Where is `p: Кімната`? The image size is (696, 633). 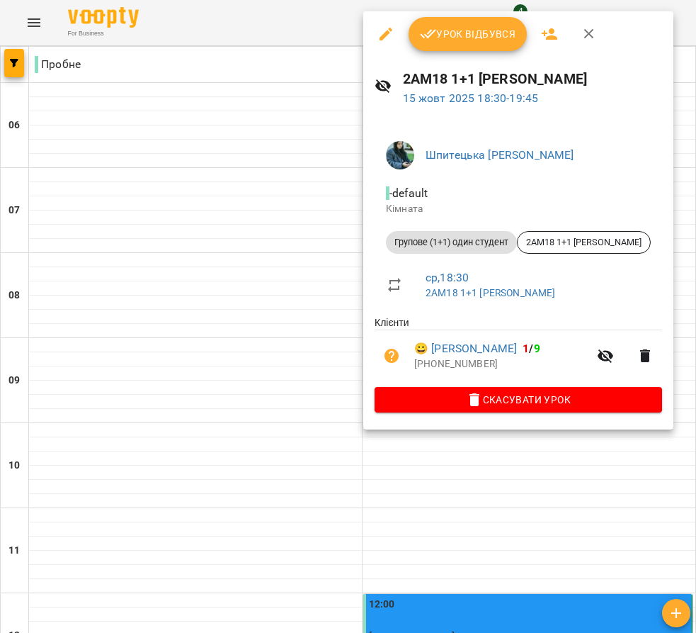 p: Кімната is located at coordinates (518, 209).